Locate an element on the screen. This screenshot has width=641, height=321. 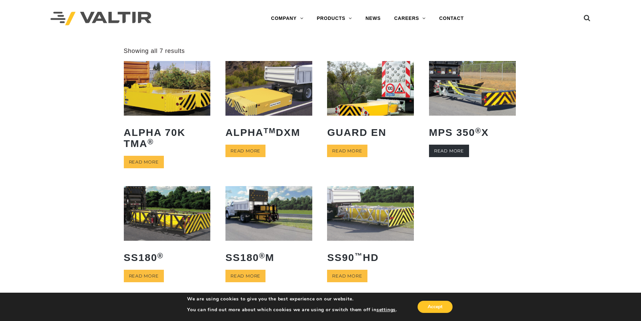
h2: GUARD EN is located at coordinates (371, 132).